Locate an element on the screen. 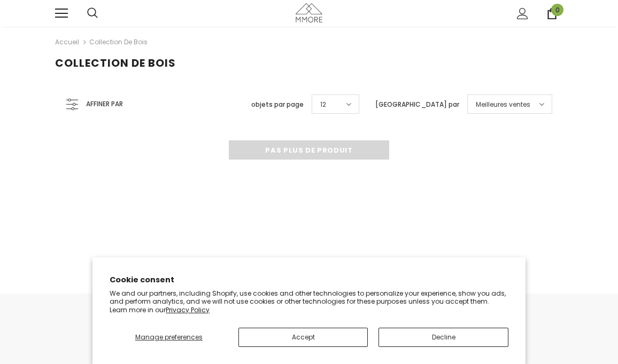 This screenshot has width=618, height=364. button: Accept is located at coordinates (303, 337).